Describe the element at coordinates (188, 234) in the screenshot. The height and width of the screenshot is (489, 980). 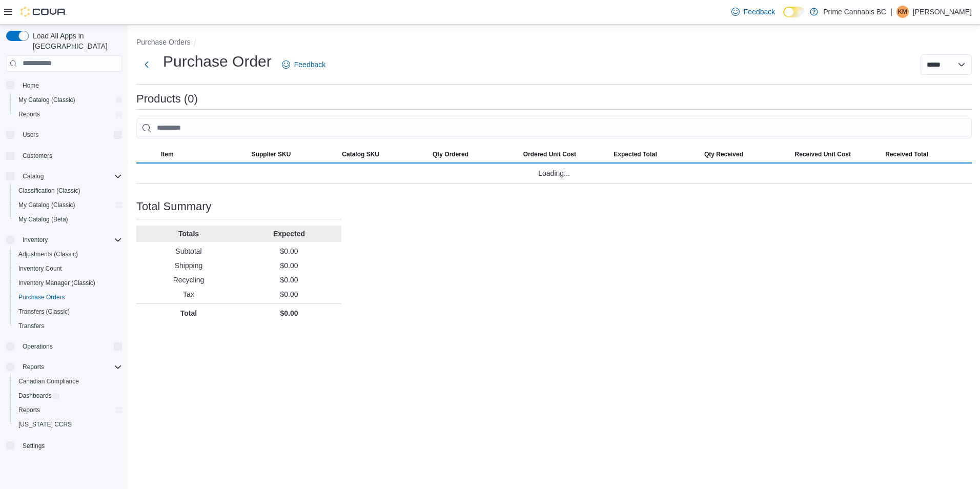
I see `p: Totals` at that location.